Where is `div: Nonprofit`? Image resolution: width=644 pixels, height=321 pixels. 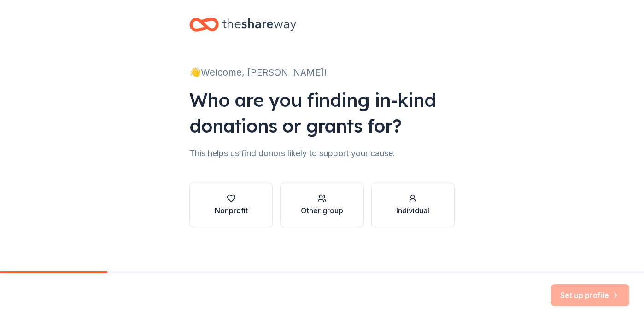 div: Nonprofit is located at coordinates (231, 210).